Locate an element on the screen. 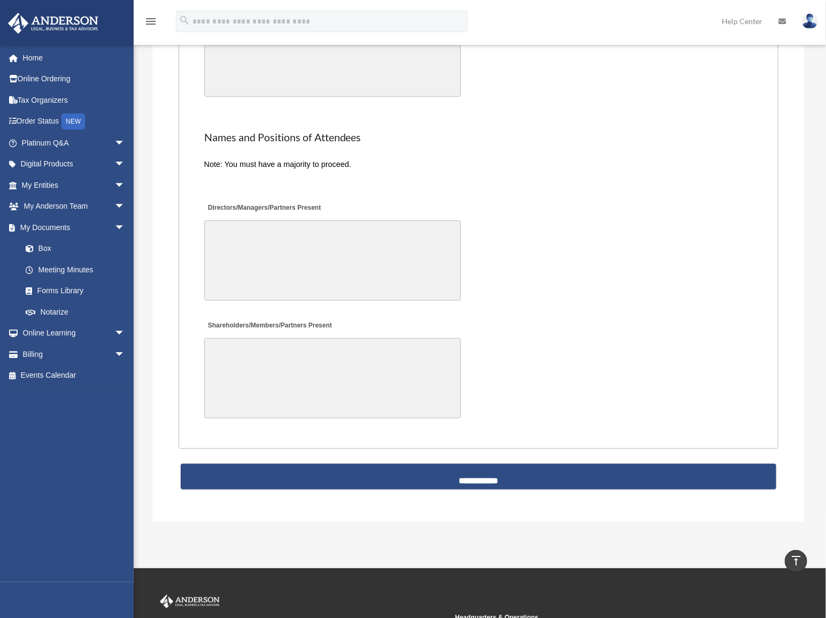  i: menu is located at coordinates (151, 21).